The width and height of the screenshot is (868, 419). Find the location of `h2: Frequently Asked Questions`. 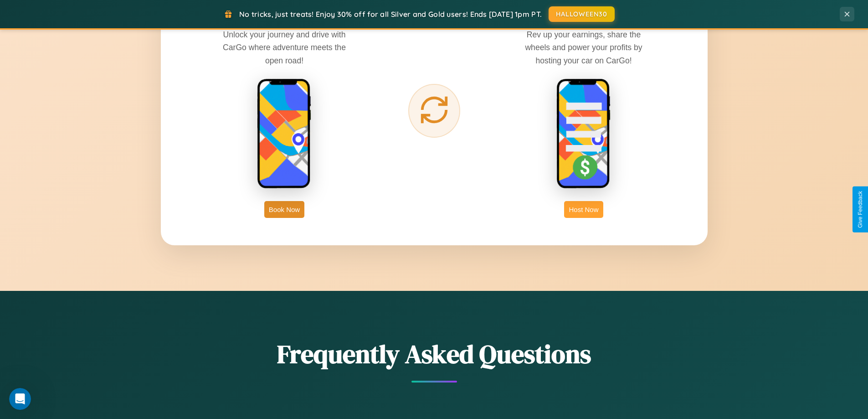

h2: Frequently Asked Questions is located at coordinates (434, 354).